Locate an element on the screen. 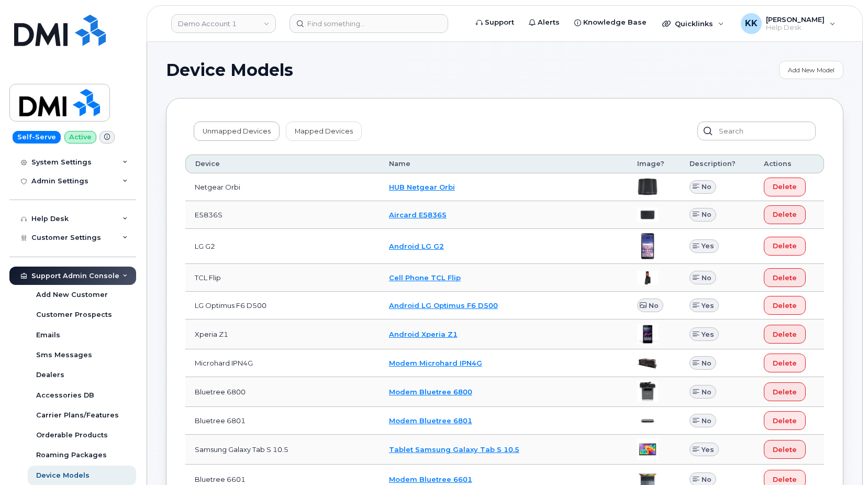 Image resolution: width=868 pixels, height=485 pixels. td: Samsung Galaxy Tab S 10.5 is located at coordinates (282, 449).